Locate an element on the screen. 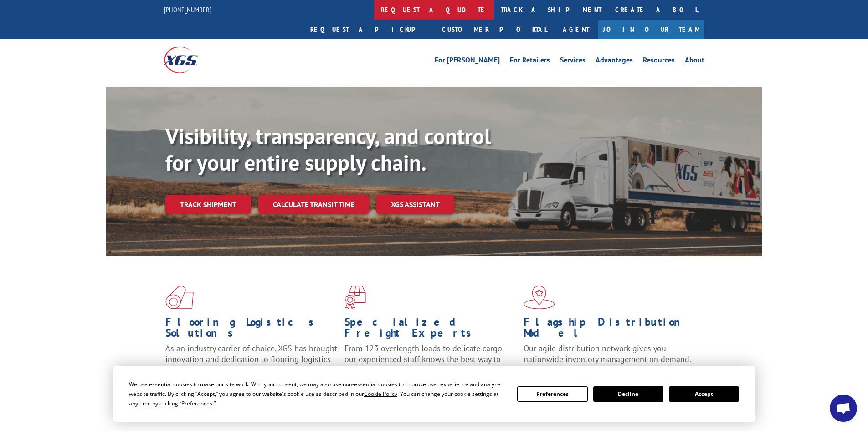 This screenshot has height=431, width=868. span: Preferences is located at coordinates (197, 403).